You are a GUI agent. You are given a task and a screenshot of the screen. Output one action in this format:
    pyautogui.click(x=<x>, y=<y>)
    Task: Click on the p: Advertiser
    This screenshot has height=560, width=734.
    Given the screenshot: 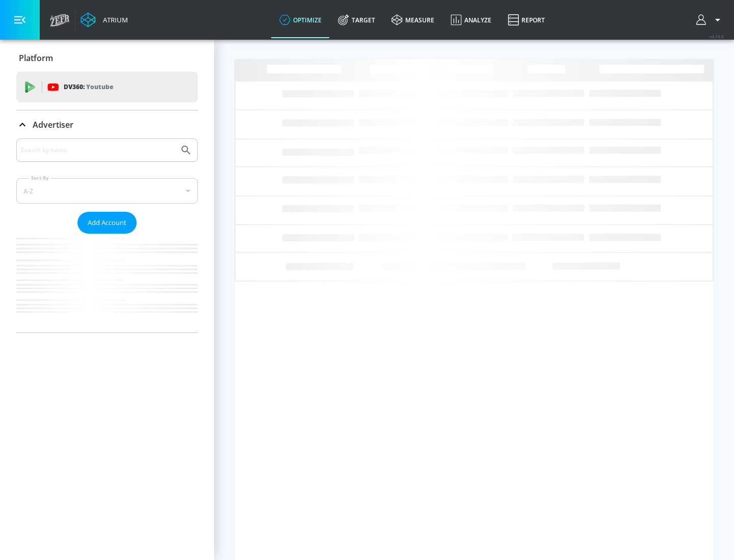 What is the action you would take?
    pyautogui.click(x=53, y=125)
    